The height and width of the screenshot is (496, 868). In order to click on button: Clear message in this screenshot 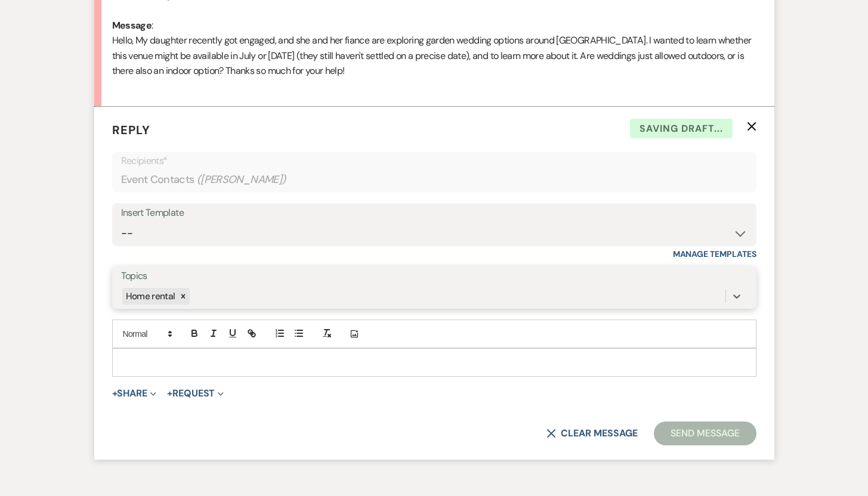, I will do `click(592, 433)`.